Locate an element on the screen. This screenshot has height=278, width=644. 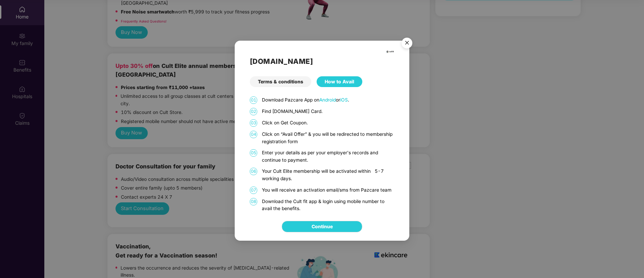
p: Your Cult Elite membership will be activated within 5-7 working days. is located at coordinates (327, 175).